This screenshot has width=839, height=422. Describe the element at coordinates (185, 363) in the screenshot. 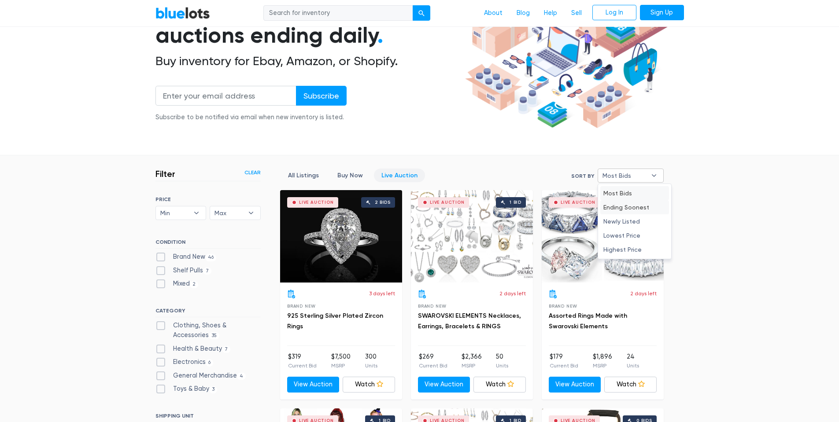

I see `label: Electronics` at that location.